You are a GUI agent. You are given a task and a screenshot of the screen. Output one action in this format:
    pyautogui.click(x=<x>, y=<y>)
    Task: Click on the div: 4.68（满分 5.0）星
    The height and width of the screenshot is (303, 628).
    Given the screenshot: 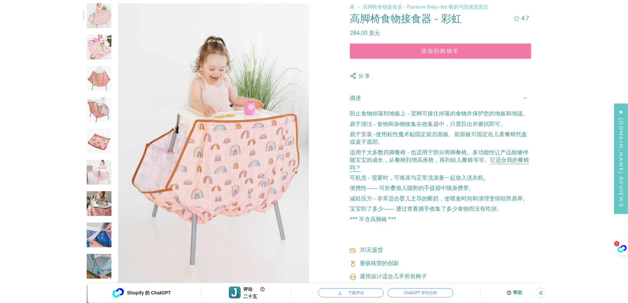 What is the action you would take?
    pyautogui.click(x=517, y=18)
    